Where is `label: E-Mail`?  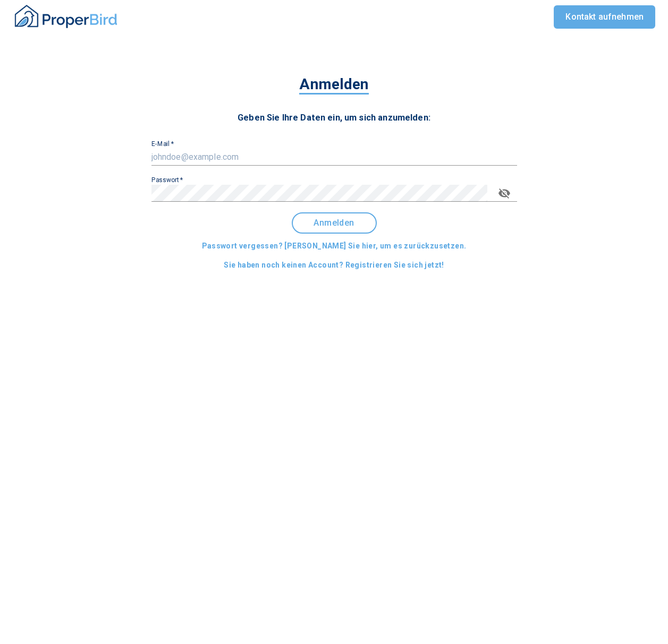
label: E-Mail is located at coordinates (162, 144).